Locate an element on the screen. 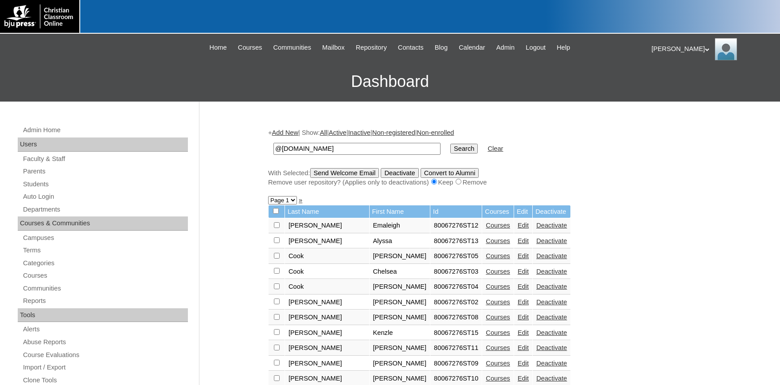  a: Non-registered is located at coordinates (393, 132).